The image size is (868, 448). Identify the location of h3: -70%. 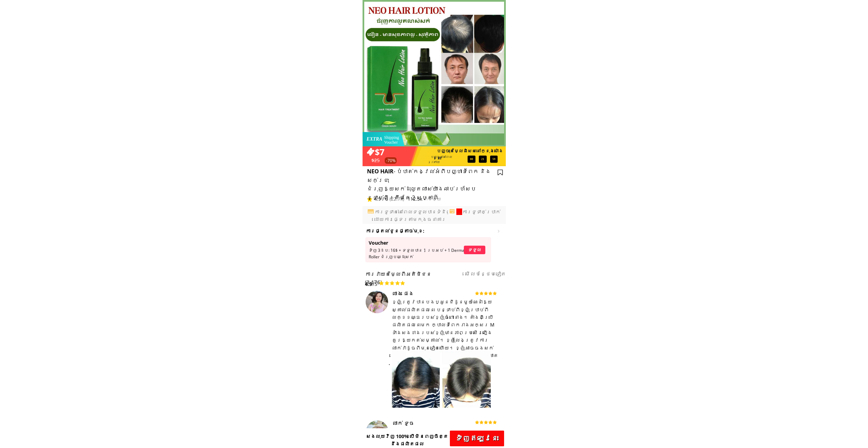
(391, 160).